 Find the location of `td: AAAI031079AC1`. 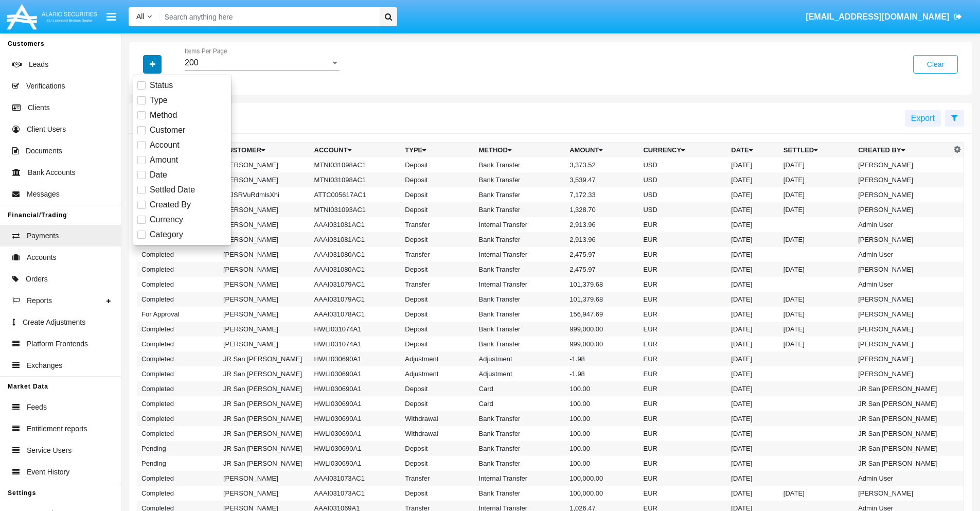

td: AAAI031079AC1 is located at coordinates (355, 284).